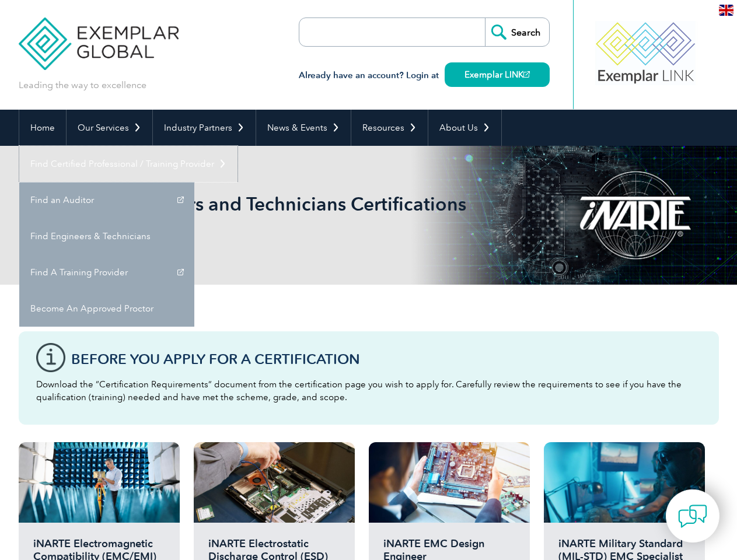 Image resolution: width=737 pixels, height=560 pixels. What do you see at coordinates (497, 74) in the screenshot?
I see `a: Exemplar LINK` at bounding box center [497, 74].